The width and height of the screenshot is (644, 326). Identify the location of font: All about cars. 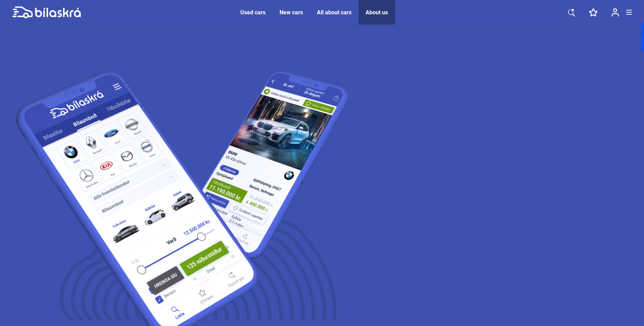
(335, 13).